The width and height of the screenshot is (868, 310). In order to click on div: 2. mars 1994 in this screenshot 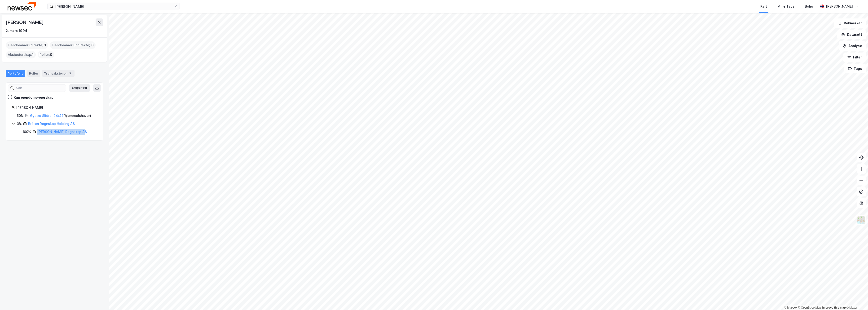, I will do `click(16, 31)`.